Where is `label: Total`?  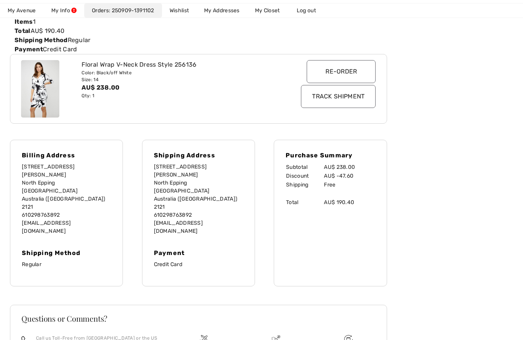 label: Total is located at coordinates (23, 31).